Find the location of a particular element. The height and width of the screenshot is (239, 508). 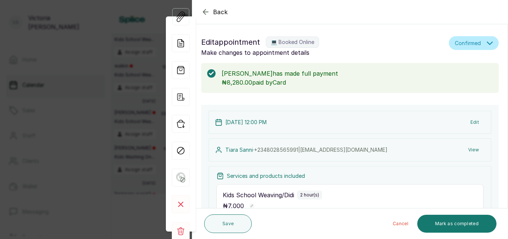

p: ₦8,280.00 paid by Card is located at coordinates (357, 82).